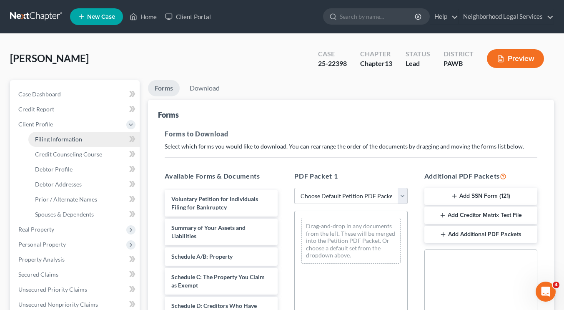  Describe the element at coordinates (75, 259) in the screenshot. I see `a: Property Analysis` at that location.